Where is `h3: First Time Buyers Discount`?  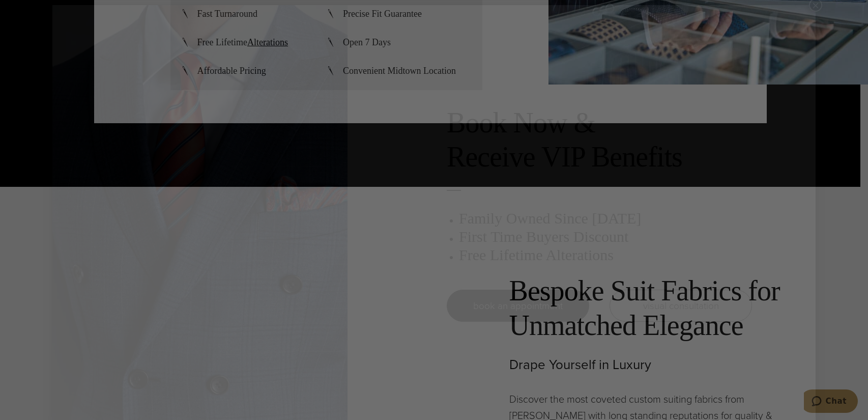 h3: First Time Buyers Discount is located at coordinates (605, 236).